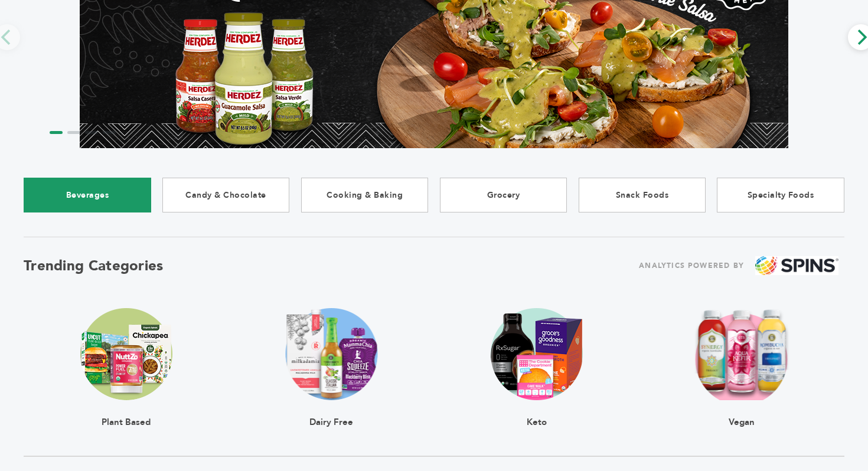 The width and height of the screenshot is (868, 471). What do you see at coordinates (92, 133) in the screenshot?
I see `li: Page dot 3` at bounding box center [92, 133].